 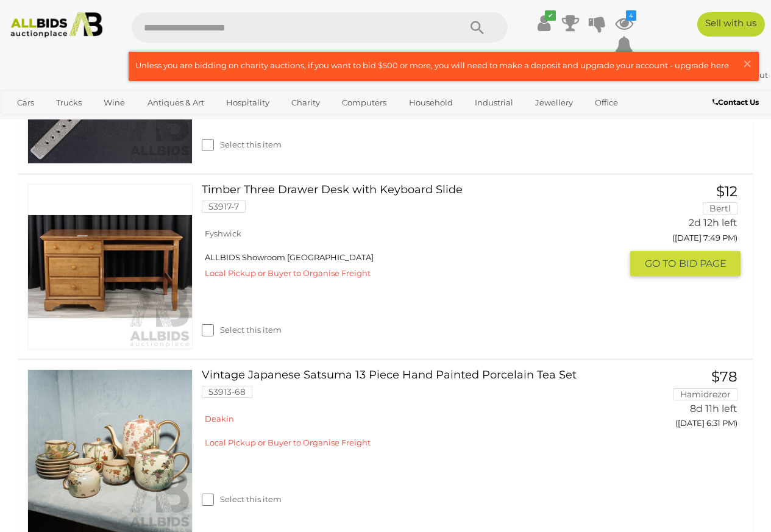 I want to click on i: 4, so click(x=631, y=15).